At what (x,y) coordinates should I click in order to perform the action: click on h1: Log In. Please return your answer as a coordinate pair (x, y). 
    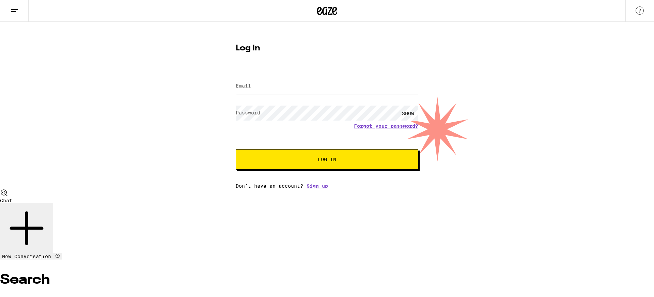
    Looking at the image, I should click on (327, 48).